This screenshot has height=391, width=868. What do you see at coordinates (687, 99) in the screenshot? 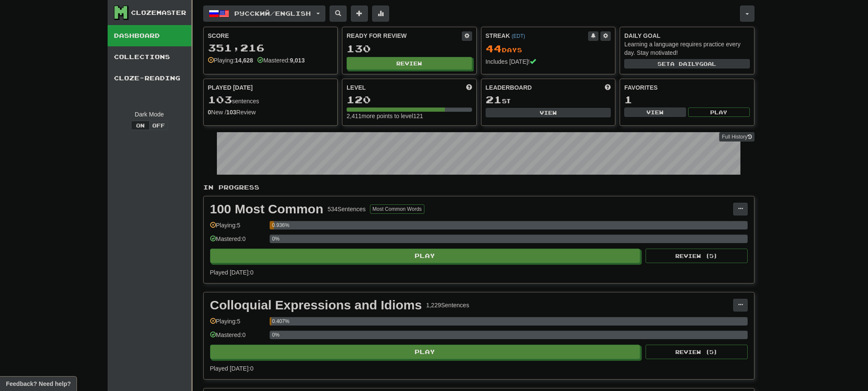
I see `div: 1` at bounding box center [687, 99].